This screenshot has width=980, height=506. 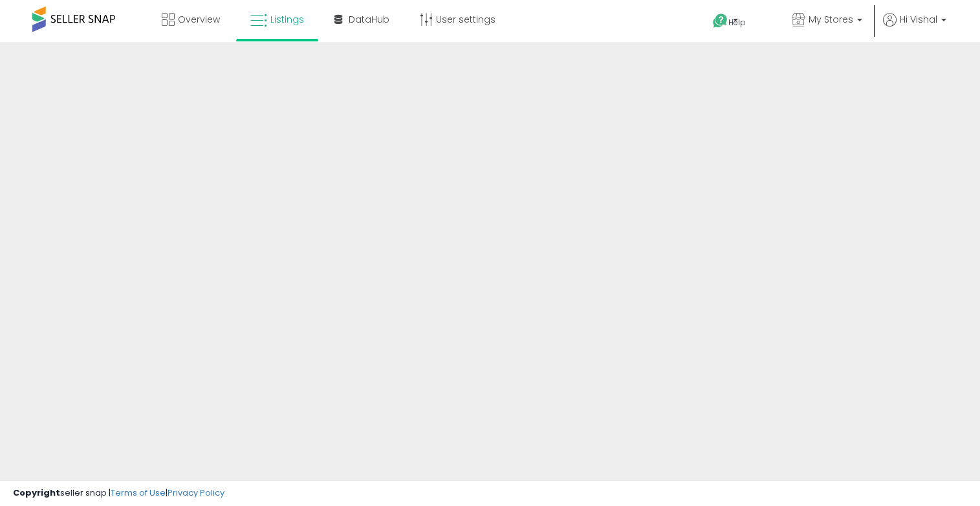 What do you see at coordinates (198, 20) in the screenshot?
I see `span: Overview` at bounding box center [198, 20].